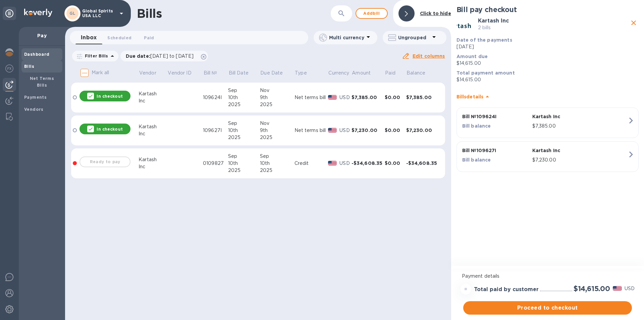 This screenshot has height=320, width=644. What do you see at coordinates (42, 81) in the screenshot?
I see `b: Net Terms Bills` at bounding box center [42, 81].